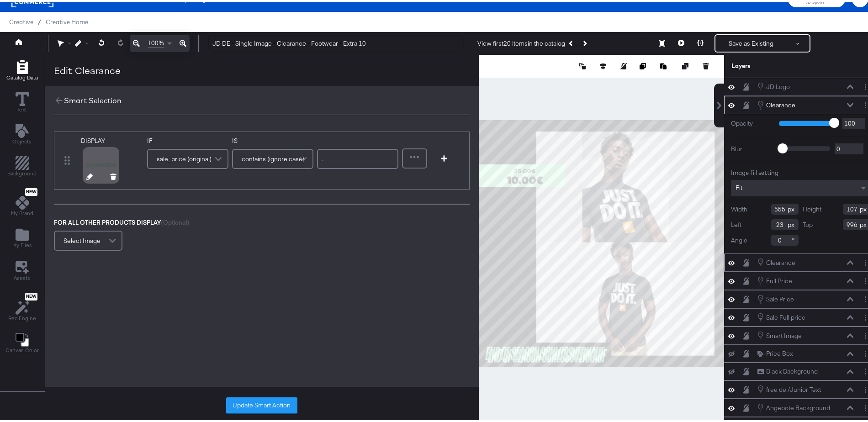 This screenshot has height=422, width=868. Describe the element at coordinates (776, 297) in the screenshot. I see `button: Sale Price` at that location.